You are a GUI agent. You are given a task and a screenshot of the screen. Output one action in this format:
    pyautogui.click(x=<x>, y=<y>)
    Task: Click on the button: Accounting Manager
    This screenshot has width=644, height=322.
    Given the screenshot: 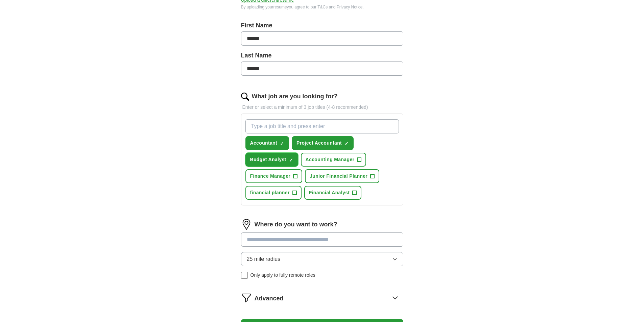 What is the action you would take?
    pyautogui.click(x=333, y=159)
    